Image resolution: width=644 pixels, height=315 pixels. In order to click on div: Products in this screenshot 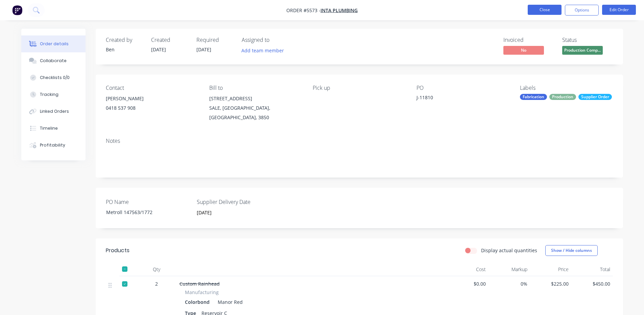, I will do `click(117, 251)`.